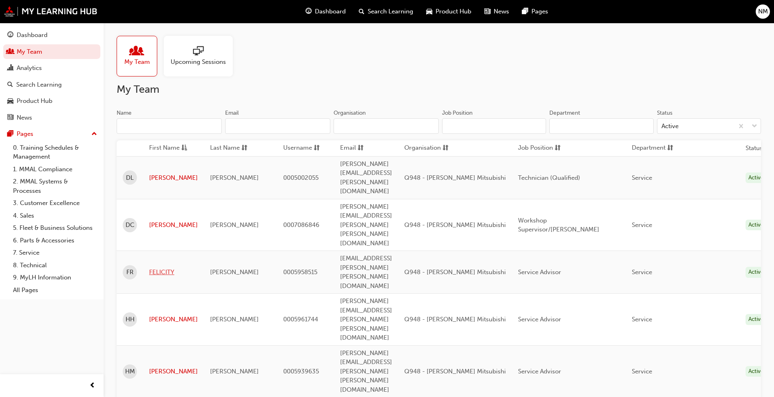 The image size is (774, 397). Describe the element at coordinates (55, 215) in the screenshot. I see `a: 4. Sales` at that location.